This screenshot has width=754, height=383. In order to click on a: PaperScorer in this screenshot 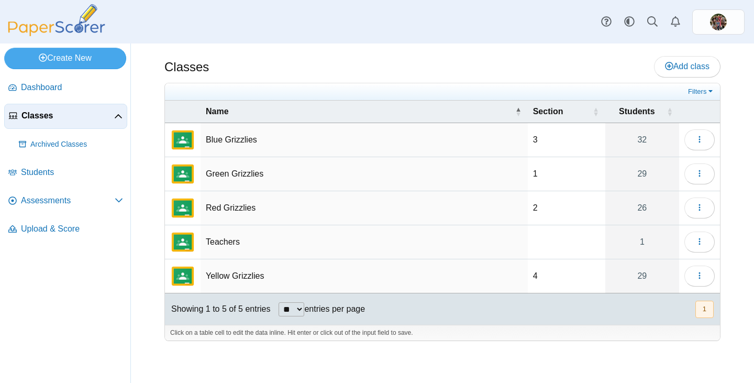, I will do `click(57, 33)`.